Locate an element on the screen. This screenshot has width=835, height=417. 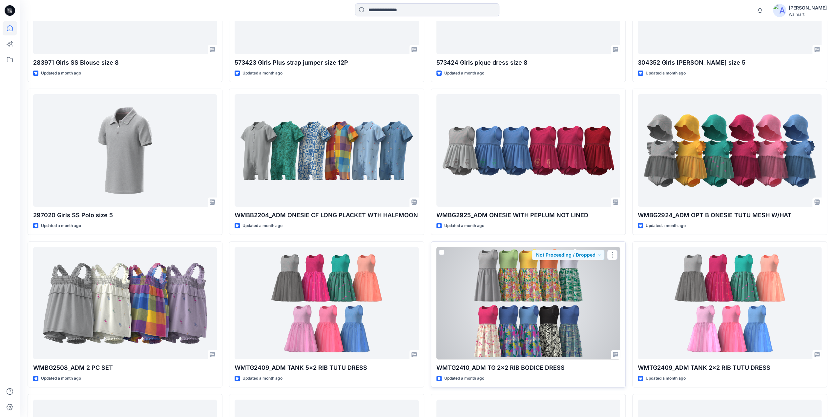
a: WMBG2924_ADM OPT B ONESIE TUTU MESH W/HAT is located at coordinates (730, 150).